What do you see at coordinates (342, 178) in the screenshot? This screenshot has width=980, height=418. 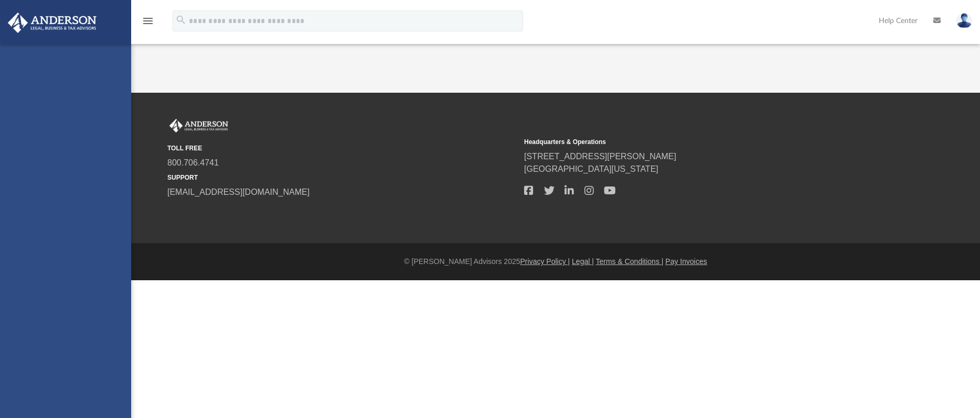 I see `small: SUPPORT` at bounding box center [342, 178].